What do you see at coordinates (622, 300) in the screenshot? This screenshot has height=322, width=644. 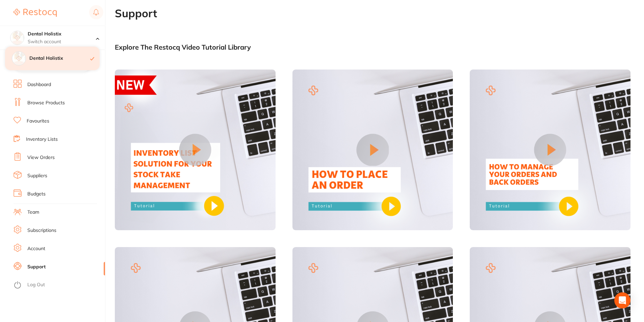 I see `div: Open Intercom Messenger` at bounding box center [622, 300].